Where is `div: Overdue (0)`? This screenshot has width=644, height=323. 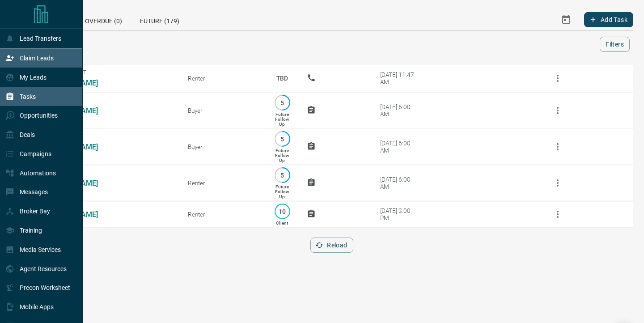 div: Overdue (0) is located at coordinates (103, 20).